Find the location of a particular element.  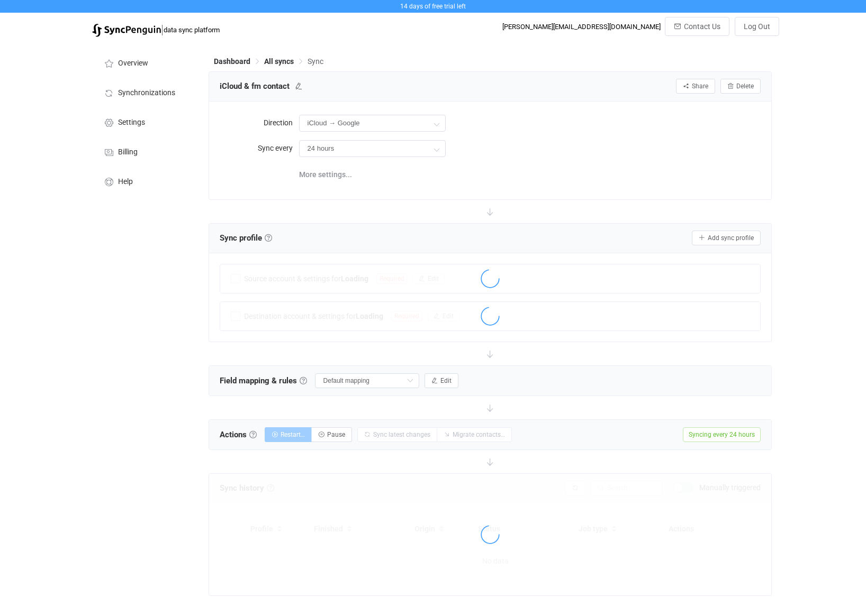

span: Edit is located at coordinates (446, 381).